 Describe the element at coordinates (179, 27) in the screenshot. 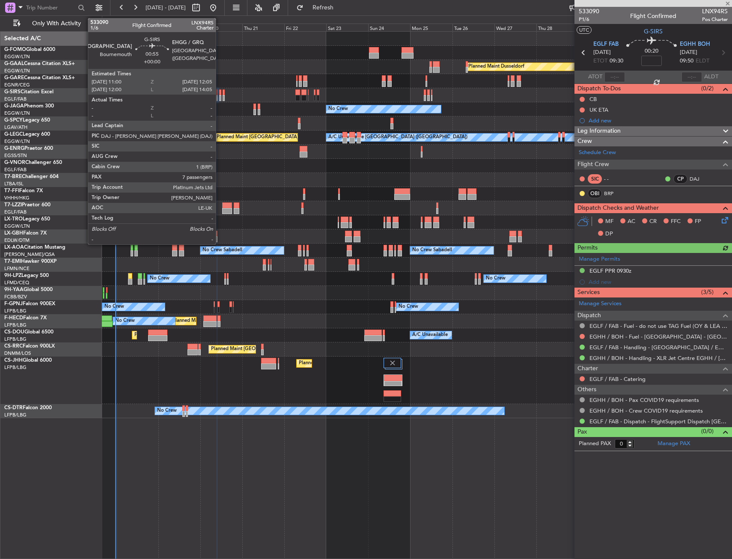

I see `div: Tue 19` at that location.